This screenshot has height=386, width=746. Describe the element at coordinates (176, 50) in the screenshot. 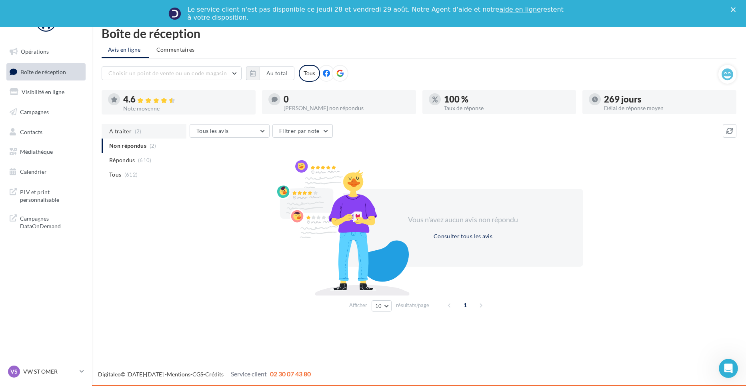

I see `span: Commentaires` at that location.